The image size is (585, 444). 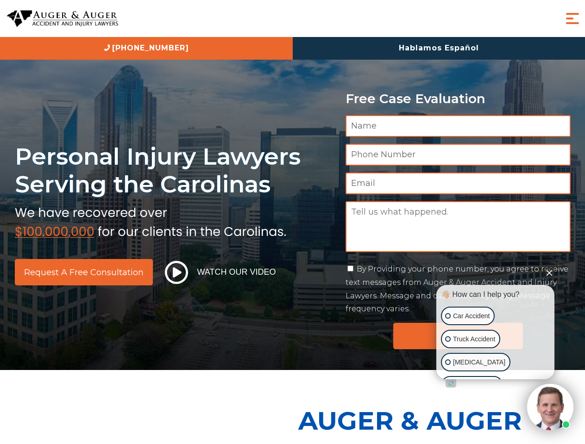 What do you see at coordinates (220, 273) in the screenshot?
I see `button: Watch Our Video` at bounding box center [220, 273].